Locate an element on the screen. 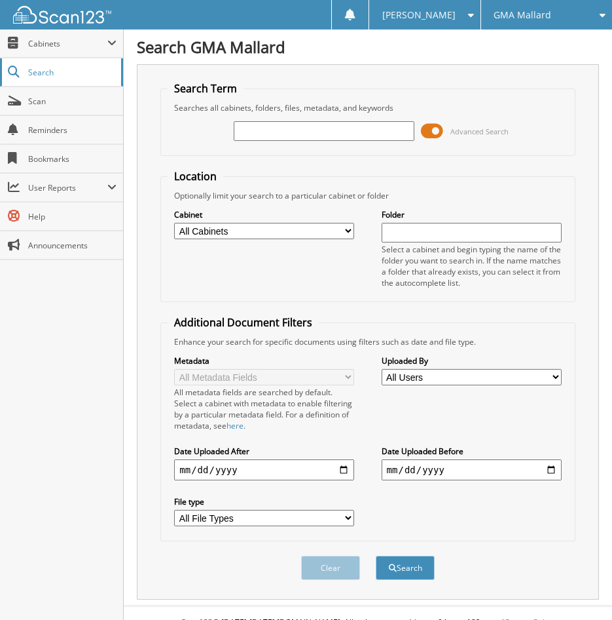 The image size is (612, 620). legend: Additional Document Filters is located at coordinates (243, 322).